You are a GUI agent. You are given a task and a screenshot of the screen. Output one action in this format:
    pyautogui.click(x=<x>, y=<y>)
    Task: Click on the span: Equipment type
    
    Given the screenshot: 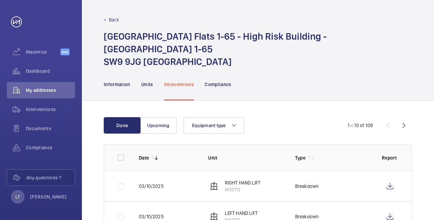 What is the action you would take?
    pyautogui.click(x=209, y=125)
    